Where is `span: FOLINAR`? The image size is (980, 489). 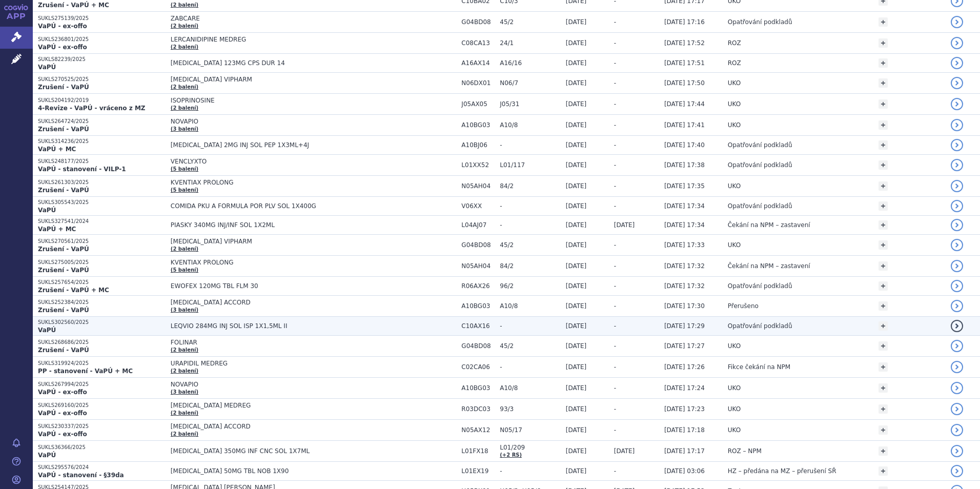 span: FOLINAR is located at coordinates (299, 342).